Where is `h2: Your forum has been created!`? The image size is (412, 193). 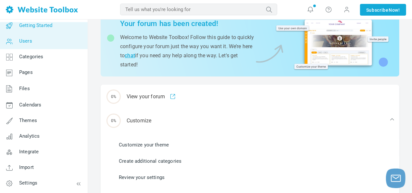
h2: Your forum has been created! is located at coordinates (187, 23).